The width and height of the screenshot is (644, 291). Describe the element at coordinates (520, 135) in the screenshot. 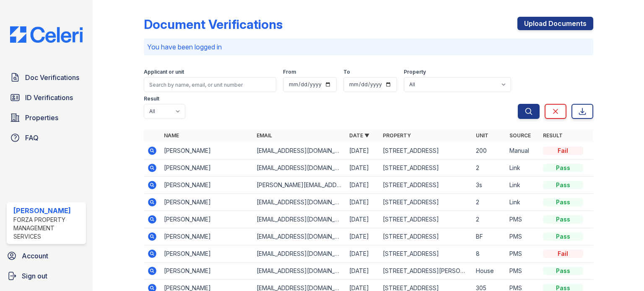

I see `a: Source` at that location.